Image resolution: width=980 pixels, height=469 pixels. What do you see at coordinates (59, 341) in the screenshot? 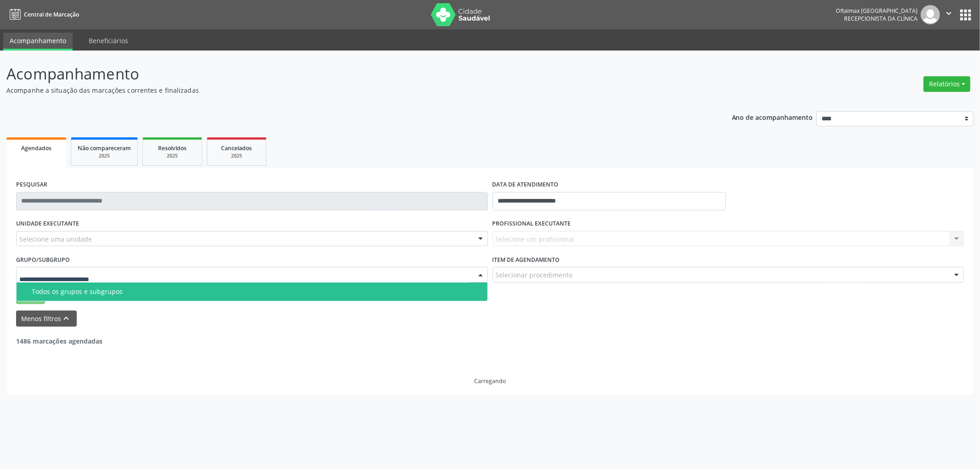
I see `strong: 1486 marcações agendadas` at bounding box center [59, 341].